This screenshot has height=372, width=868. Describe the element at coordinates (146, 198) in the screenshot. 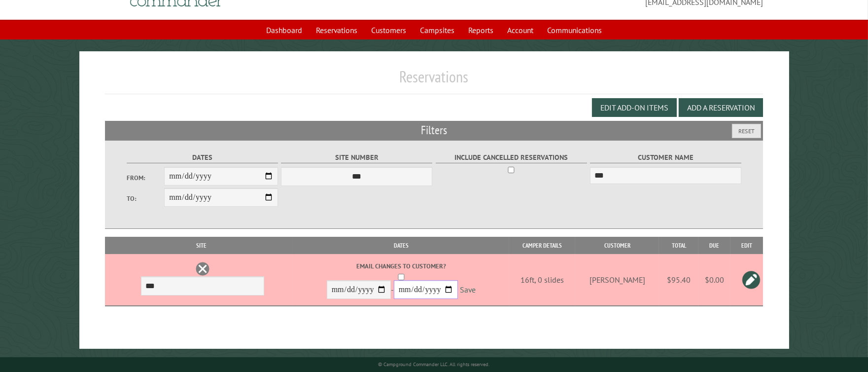

I see `label: To:` at that location.